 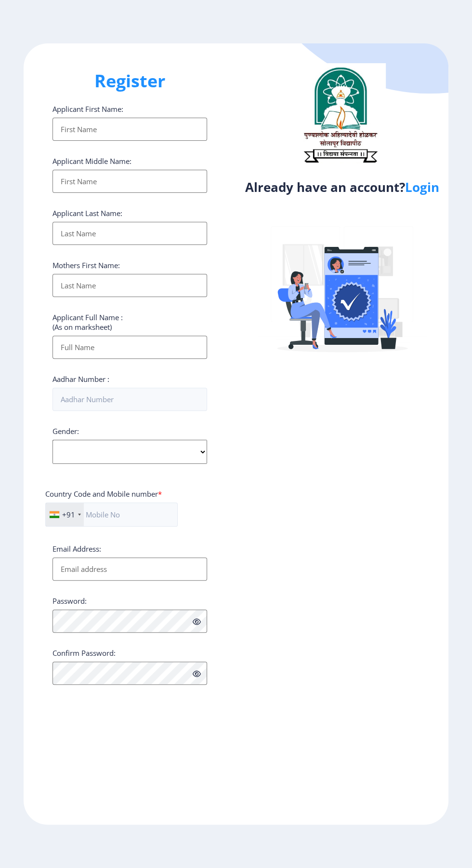 What do you see at coordinates (422, 187) in the screenshot?
I see `a: Login` at bounding box center [422, 187].